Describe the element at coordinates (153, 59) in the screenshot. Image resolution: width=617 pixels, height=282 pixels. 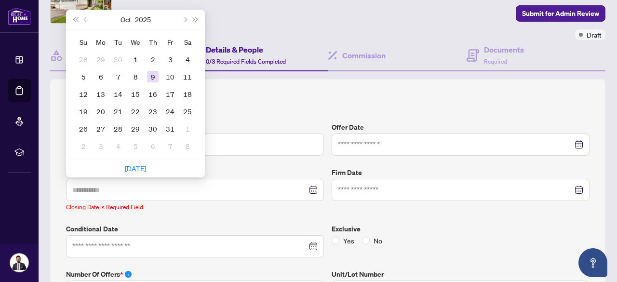
I see `td: 2025-10-02` at that location.